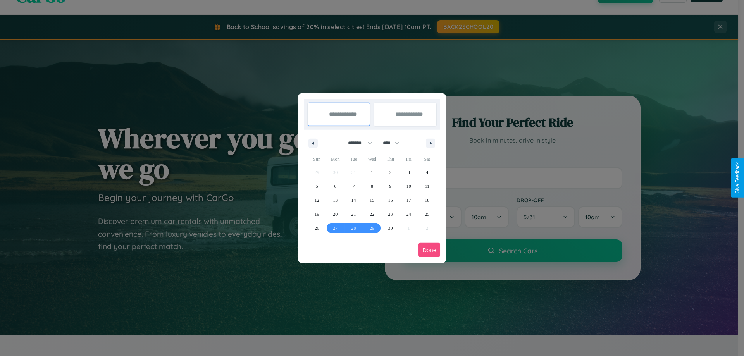  I want to click on span: 11, so click(427, 186).